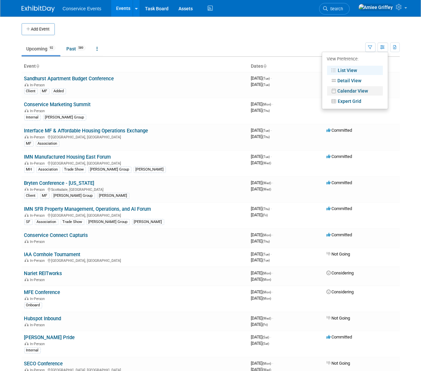 The height and width of the screenshot is (371, 421). What do you see at coordinates (355, 59) in the screenshot?
I see `div: View Preference:` at bounding box center [355, 59].